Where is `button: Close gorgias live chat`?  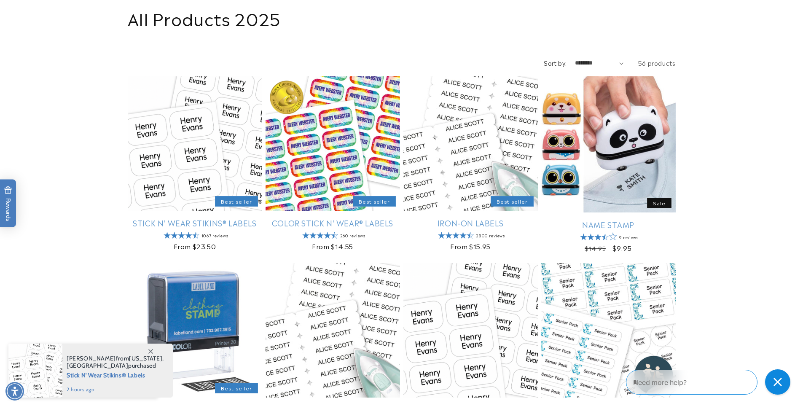
button: Close gorgias live chat is located at coordinates (152, 16).